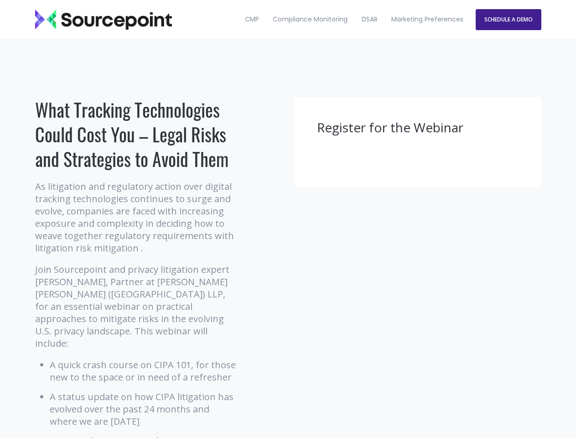  I want to click on h3: Register for the Webinar, so click(418, 128).